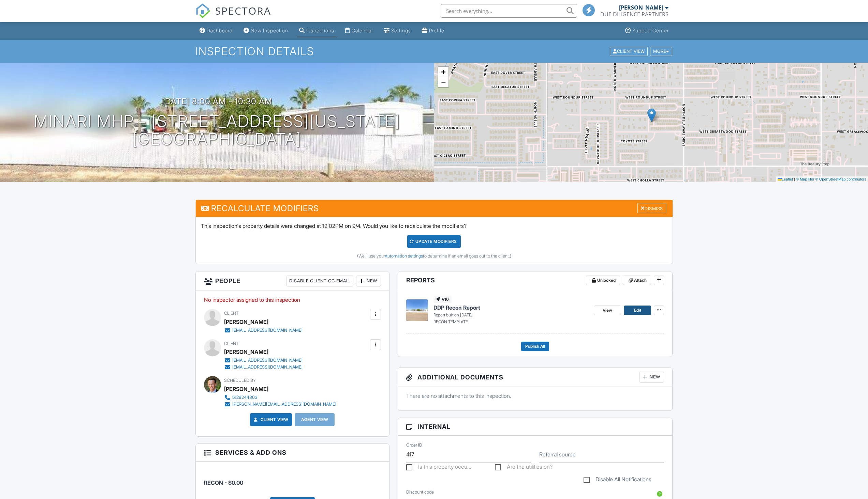 The image size is (868, 499). What do you see at coordinates (535, 427) in the screenshot?
I see `h3: Internal` at bounding box center [535, 427].